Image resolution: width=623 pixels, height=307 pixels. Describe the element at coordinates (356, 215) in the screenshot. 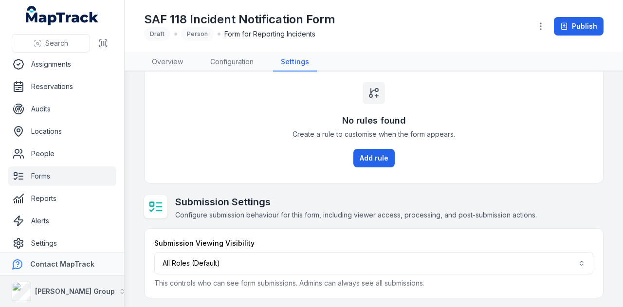

I see `span: Configure submission behaviour for this form, including viewer access, processing, and post-submi...` at that location.